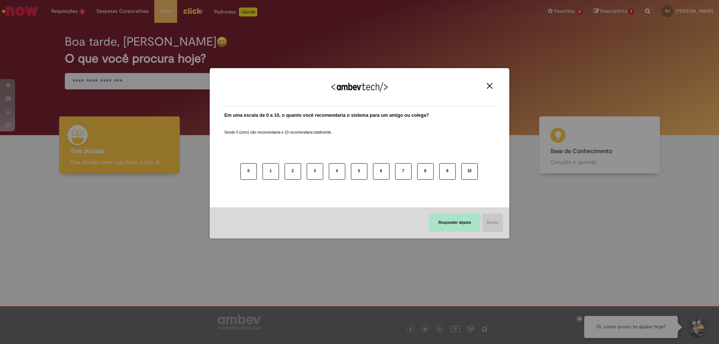 This screenshot has height=344, width=719. Describe the element at coordinates (489, 86) in the screenshot. I see `button: Close` at that location.